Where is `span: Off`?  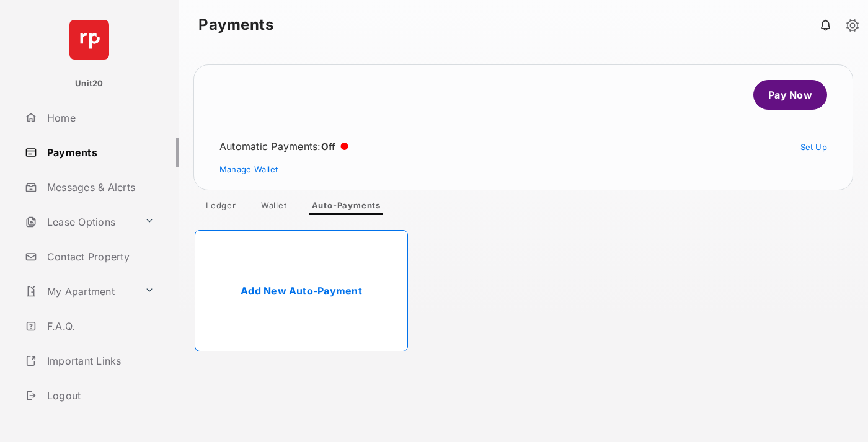 span: Off is located at coordinates (328, 146).